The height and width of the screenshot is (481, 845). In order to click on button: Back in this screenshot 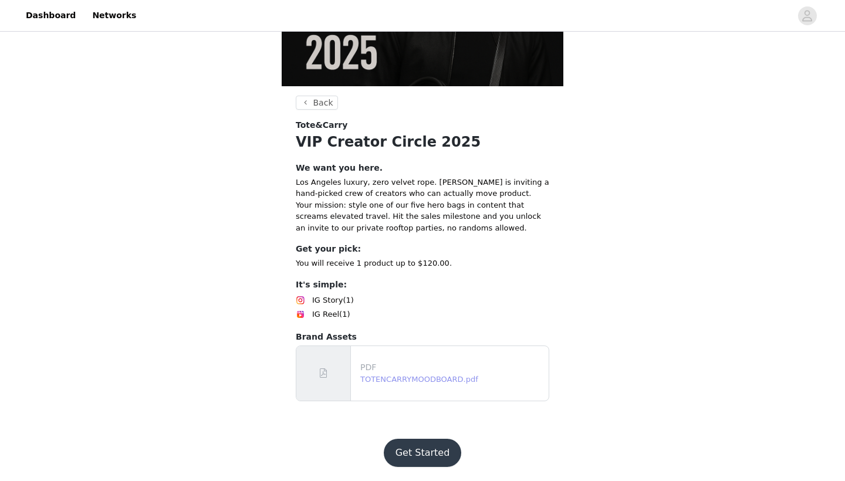, I will do `click(317, 103)`.